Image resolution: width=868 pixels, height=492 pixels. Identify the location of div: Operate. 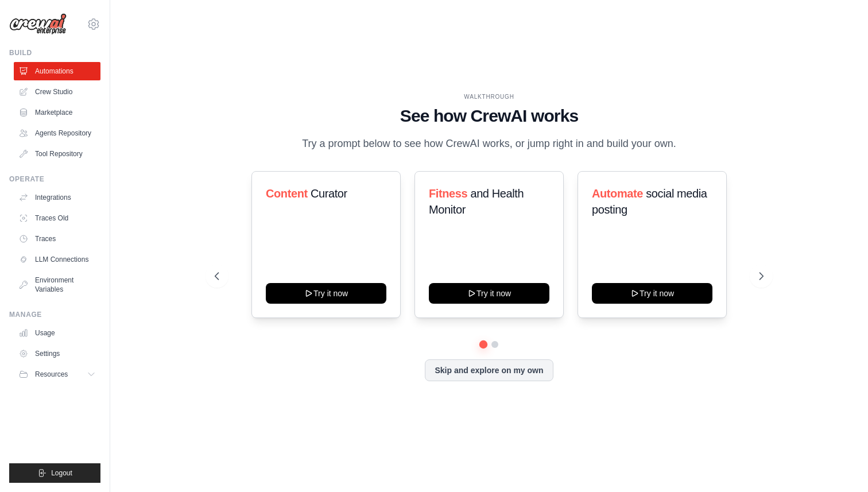
(54, 179).